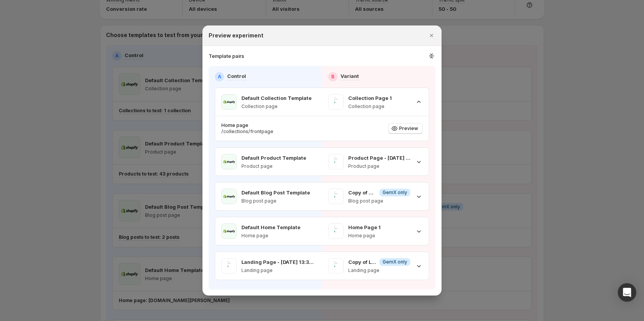  I want to click on h2: A, so click(219, 77).